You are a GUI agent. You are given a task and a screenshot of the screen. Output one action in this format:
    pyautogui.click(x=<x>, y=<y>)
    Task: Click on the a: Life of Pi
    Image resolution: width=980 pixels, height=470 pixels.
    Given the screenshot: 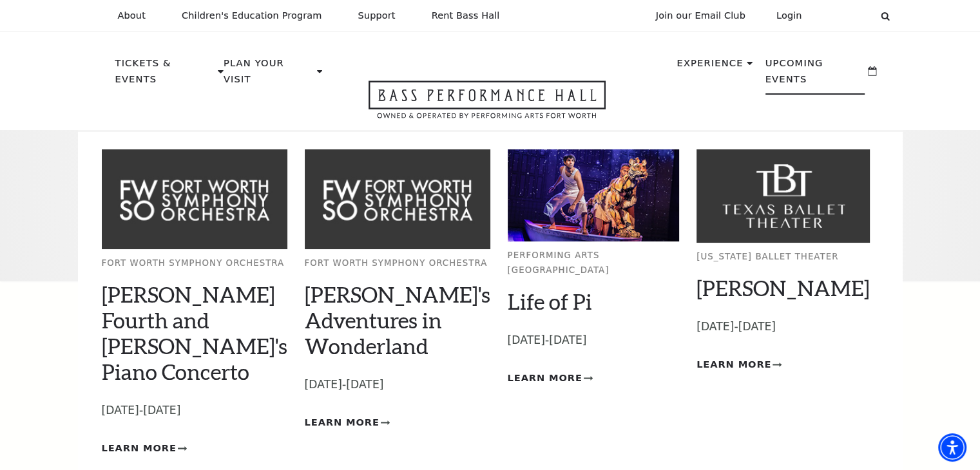 What is the action you would take?
    pyautogui.click(x=550, y=301)
    